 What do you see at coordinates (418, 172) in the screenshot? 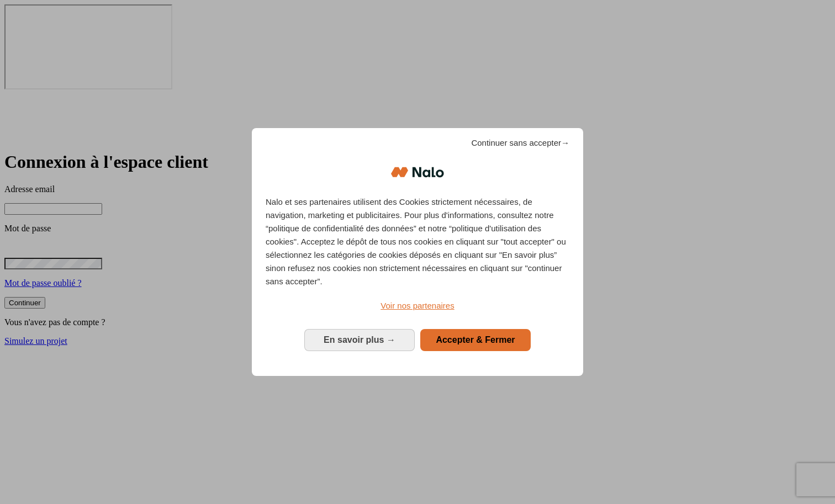
I see `img: Logo` at bounding box center [418, 172].